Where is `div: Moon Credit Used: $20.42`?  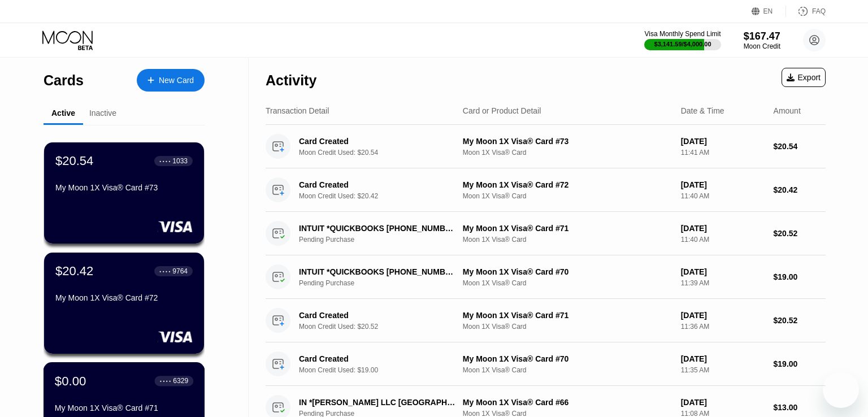 div: Moon Credit Used: $20.42 is located at coordinates (383, 196).